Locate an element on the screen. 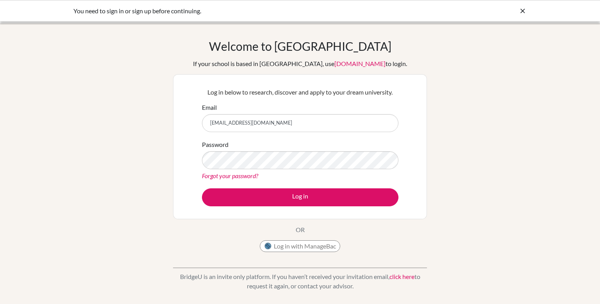  p: BridgeU is an invite only platform. If you haven’t received your invitation email, to request it ... is located at coordinates (300, 281).